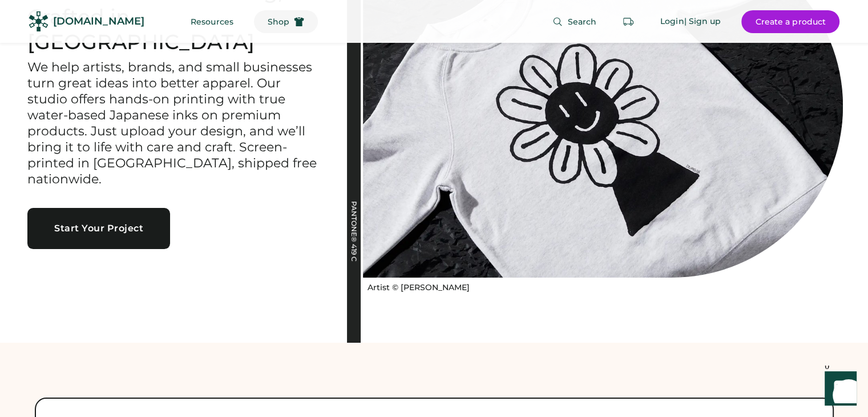  What do you see at coordinates (354, 258) in the screenshot?
I see `div: PANTONE® 419 C` at bounding box center [354, 258].